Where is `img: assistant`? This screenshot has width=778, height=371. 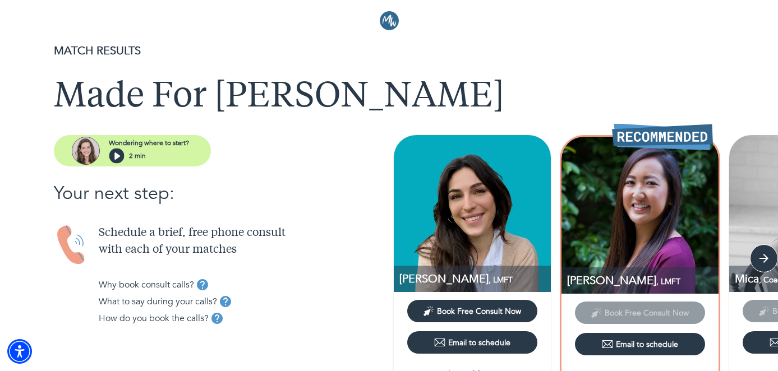
img: assistant is located at coordinates (86, 151).